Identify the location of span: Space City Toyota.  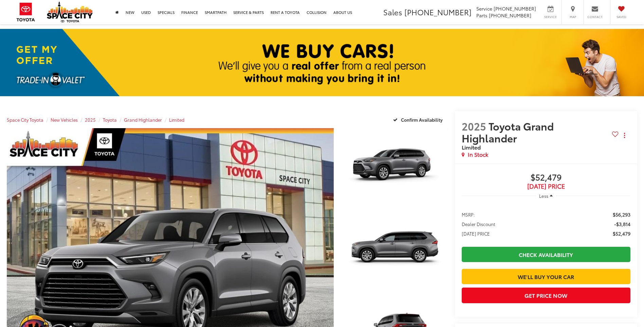
(25, 119).